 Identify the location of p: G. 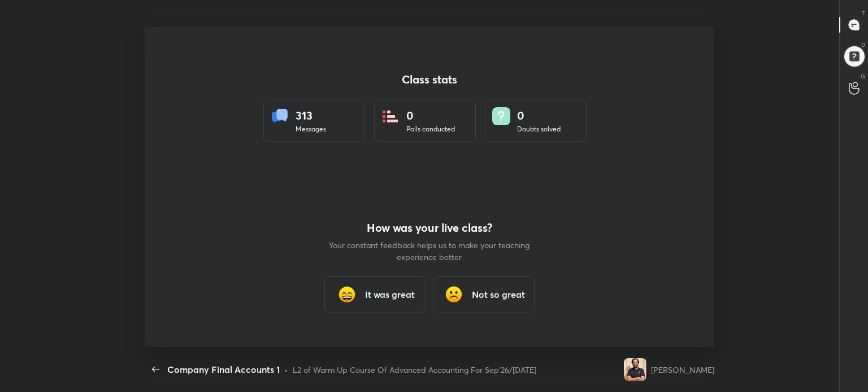
(863, 76).